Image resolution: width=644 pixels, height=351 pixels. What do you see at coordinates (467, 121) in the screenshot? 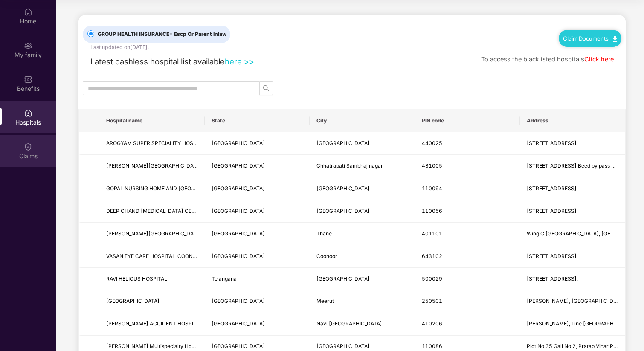
I see `th: PIN code` at bounding box center [467, 121].